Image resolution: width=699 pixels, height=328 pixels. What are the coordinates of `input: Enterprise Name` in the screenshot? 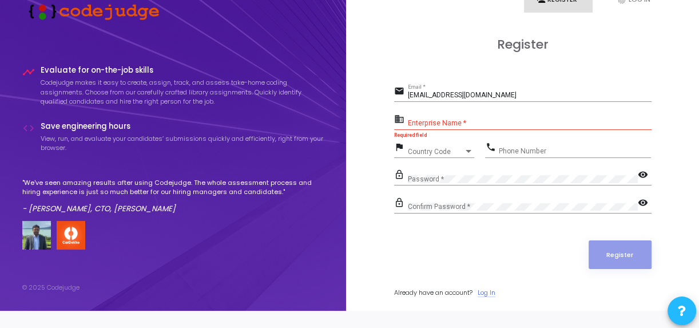 It's located at (530, 124).